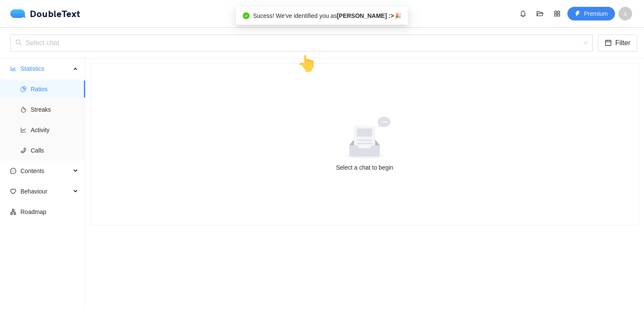 This screenshot has height=312, width=644. I want to click on span: Roadmap, so click(49, 212).